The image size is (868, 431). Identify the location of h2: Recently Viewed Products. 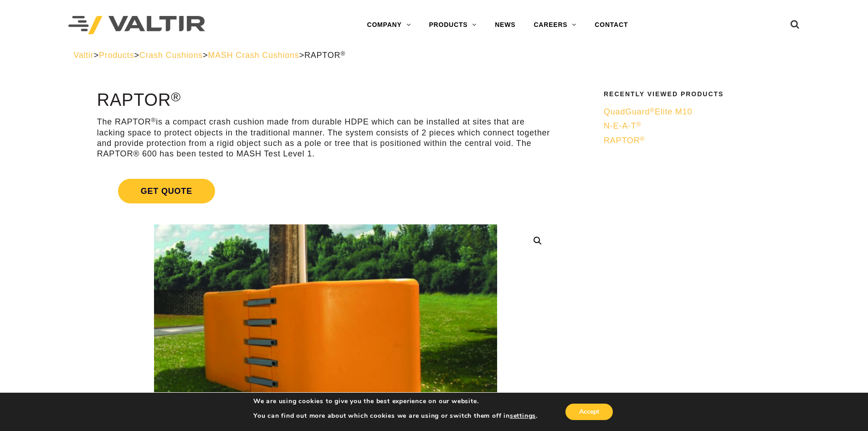
(696, 94).